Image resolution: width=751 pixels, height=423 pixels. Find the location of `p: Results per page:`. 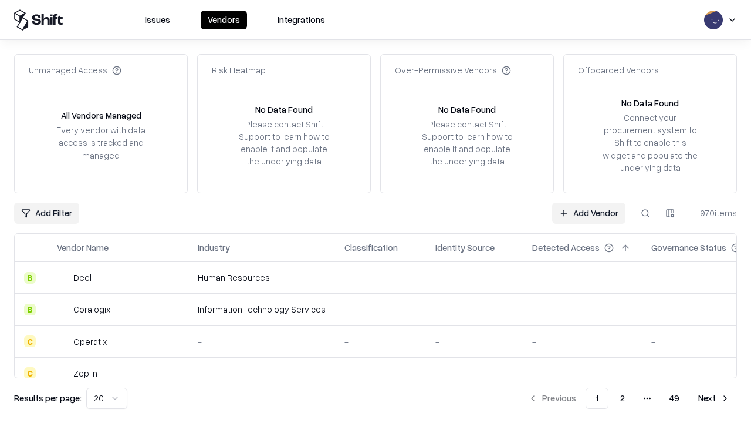

p: Results per page: is located at coordinates (48, 397).